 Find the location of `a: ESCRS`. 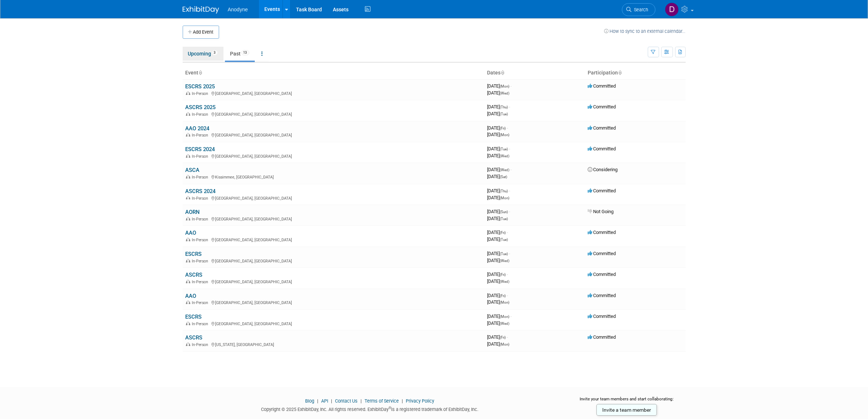

a: ESCRS is located at coordinates (194, 254).